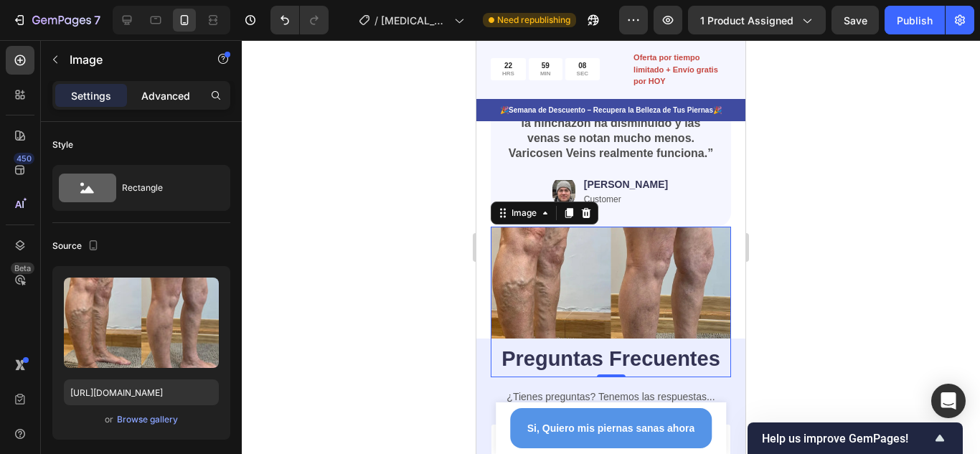 This screenshot has height=454, width=980. Describe the element at coordinates (134, 388) in the screenshot. I see `button: <strong>Si, Quiero mis piernas sanas ahora</strong>` at that location.